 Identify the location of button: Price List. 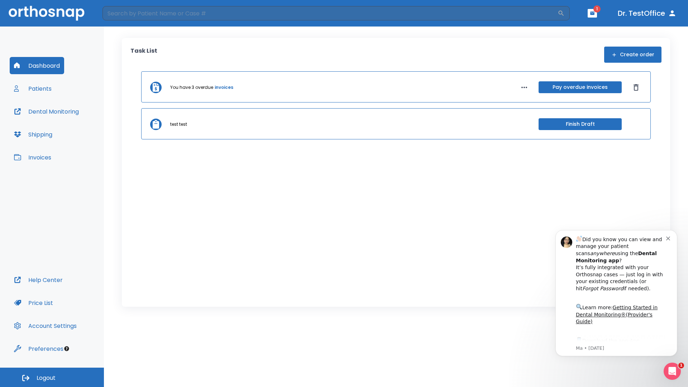
(33, 303).